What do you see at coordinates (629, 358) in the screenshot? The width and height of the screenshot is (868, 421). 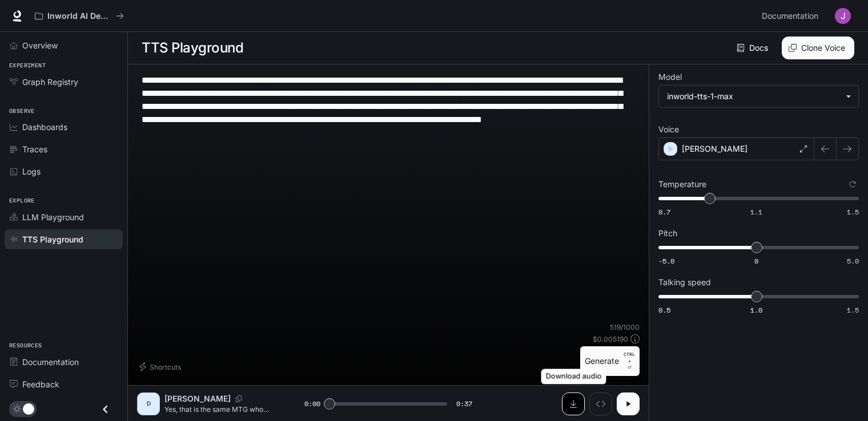 I see `p: CTRL +` at bounding box center [629, 358].